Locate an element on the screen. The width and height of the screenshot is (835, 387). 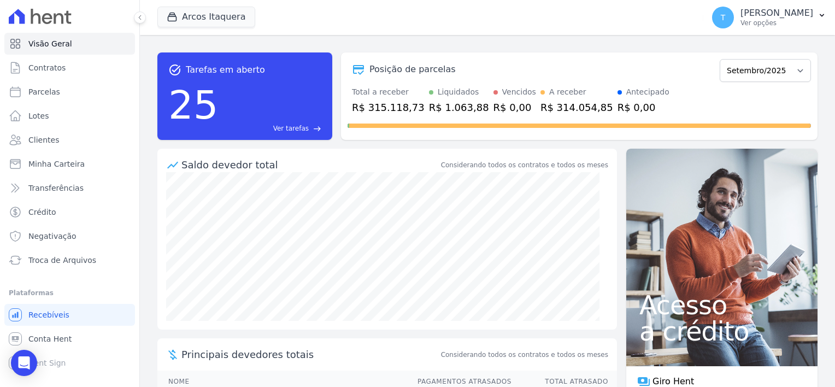
span: Contratos is located at coordinates (47, 68).